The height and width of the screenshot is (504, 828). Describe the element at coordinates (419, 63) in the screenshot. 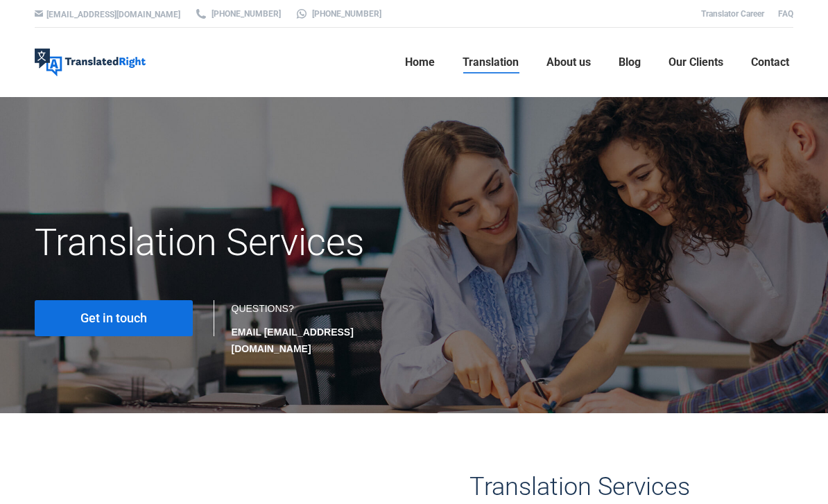

I see `span: Home` at that location.